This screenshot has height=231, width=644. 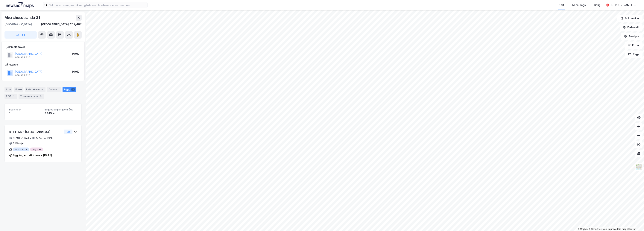 I want to click on img: logo.a4113a55bc3d86da70a041830d287a7e.svg, so click(x=20, y=5).